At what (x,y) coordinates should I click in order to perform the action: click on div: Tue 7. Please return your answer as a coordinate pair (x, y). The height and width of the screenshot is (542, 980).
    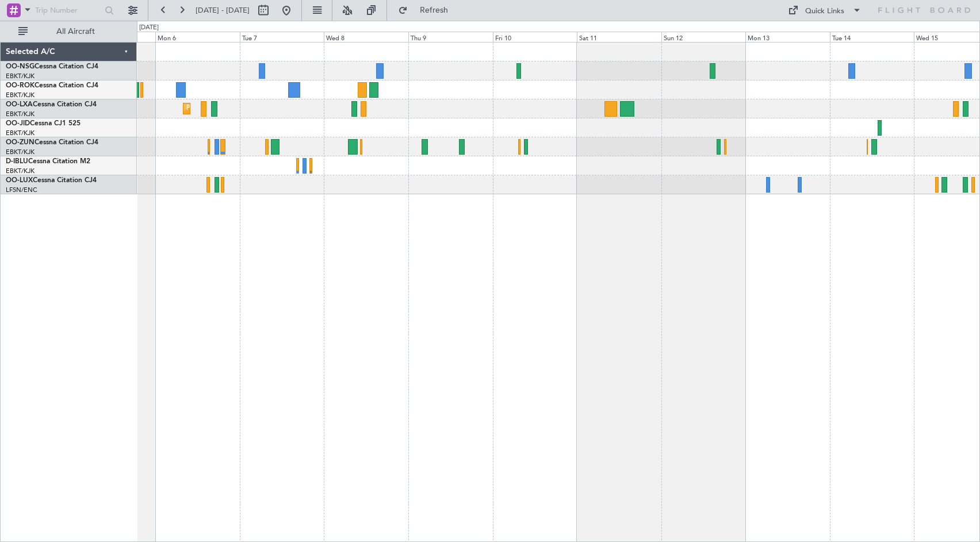
    Looking at the image, I should click on (282, 37).